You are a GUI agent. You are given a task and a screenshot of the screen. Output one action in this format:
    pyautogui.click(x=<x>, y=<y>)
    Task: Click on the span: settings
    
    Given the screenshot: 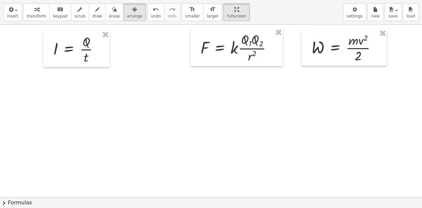 What is the action you would take?
    pyautogui.click(x=354, y=16)
    